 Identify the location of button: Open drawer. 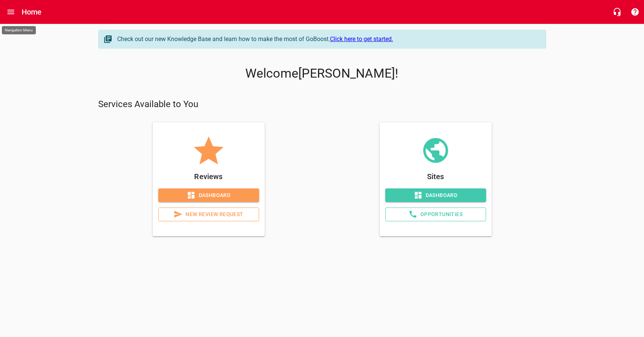
(11, 12).